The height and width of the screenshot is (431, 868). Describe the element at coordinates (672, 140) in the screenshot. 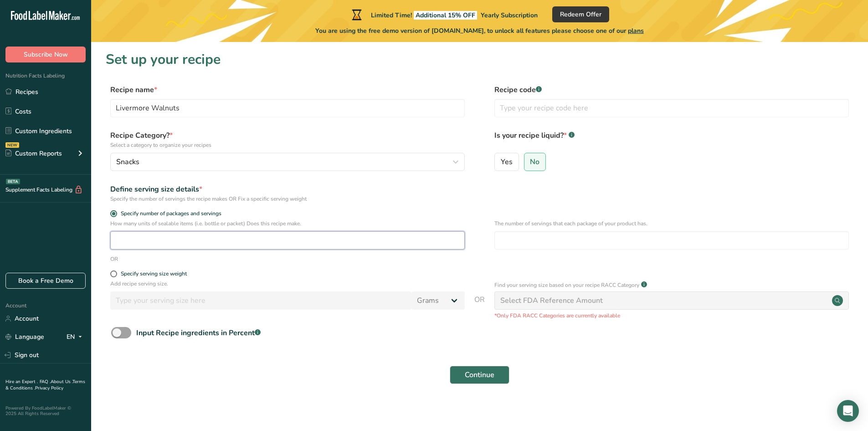

I see `label: Is your recipe liquid?` at that location.